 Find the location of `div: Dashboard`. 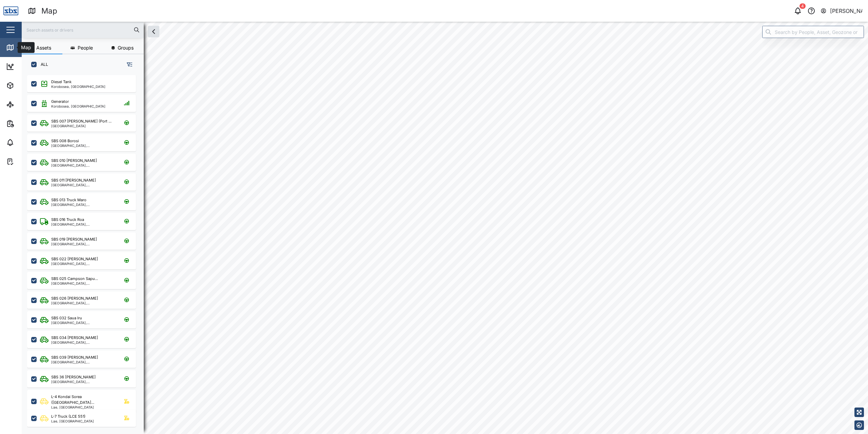

div: Dashboard is located at coordinates (33, 66).